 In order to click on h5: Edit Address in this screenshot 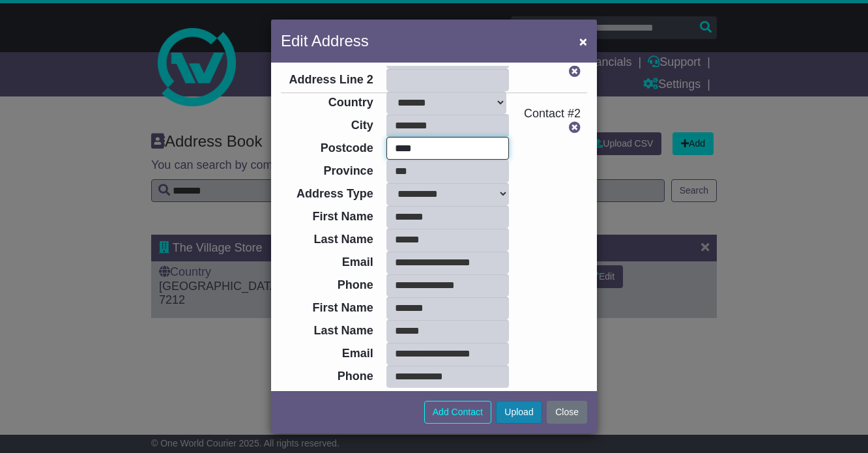, I will do `click(324, 41)`.